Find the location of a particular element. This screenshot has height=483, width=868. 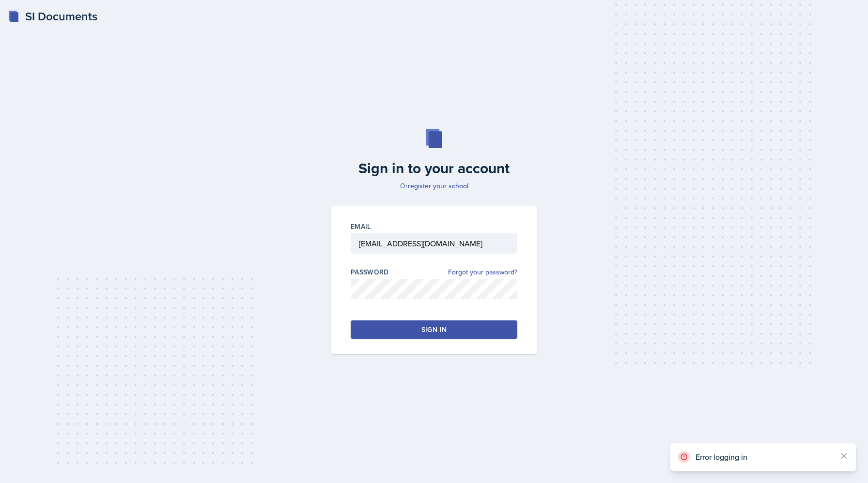

a: SI Documents is located at coordinates (52, 17).